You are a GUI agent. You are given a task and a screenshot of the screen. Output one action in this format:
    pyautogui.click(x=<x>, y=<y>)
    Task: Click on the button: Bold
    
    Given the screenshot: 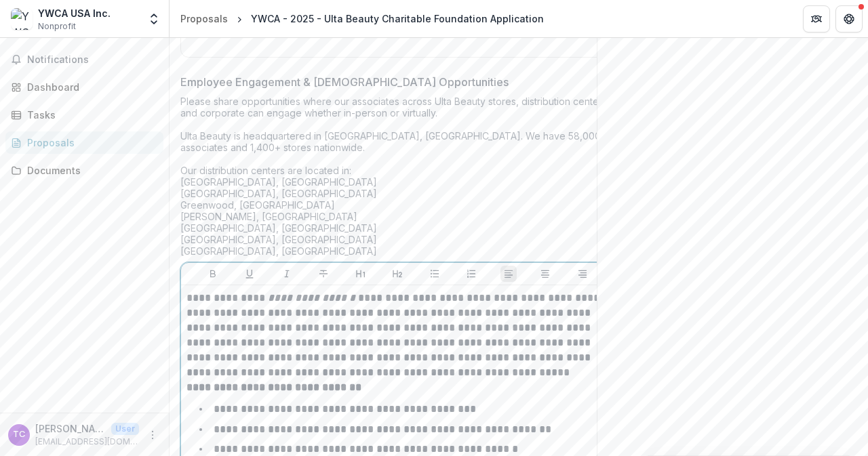 What is the action you would take?
    pyautogui.click(x=213, y=274)
    